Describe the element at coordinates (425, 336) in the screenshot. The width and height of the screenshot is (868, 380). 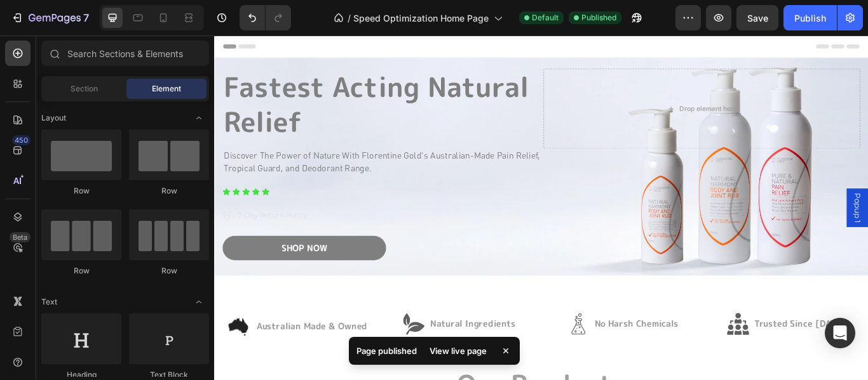
I see `img: no-chemical-icon` at that location.